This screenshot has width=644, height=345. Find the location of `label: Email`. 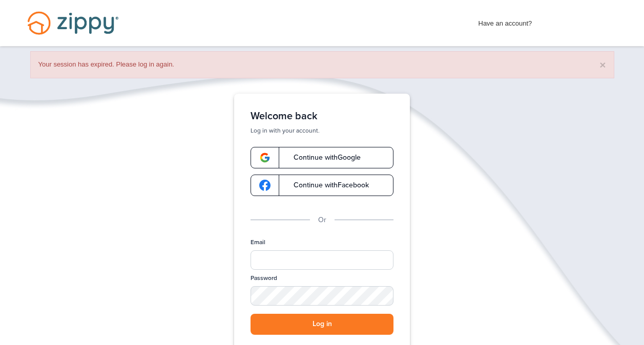

label: Email is located at coordinates (257, 242).